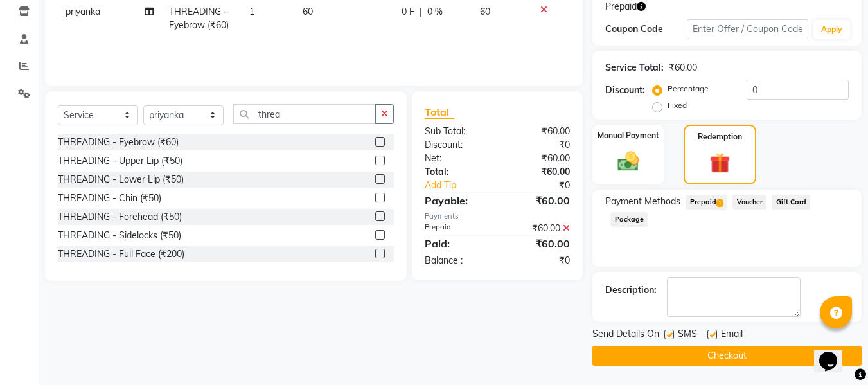  What do you see at coordinates (440, 112) in the screenshot?
I see `span: Total` at bounding box center [440, 112].